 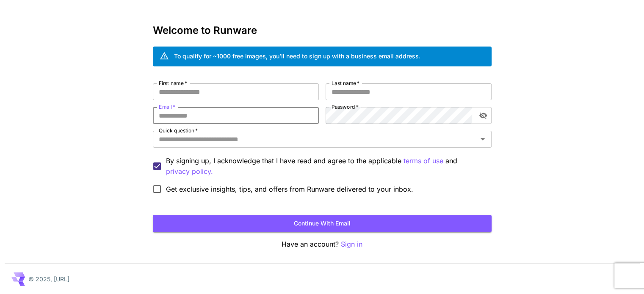 What do you see at coordinates (290, 189) in the screenshot?
I see `span: Get exclusive insights, tips, and offers from Runware delivered to your inbox.` at bounding box center [290, 189].